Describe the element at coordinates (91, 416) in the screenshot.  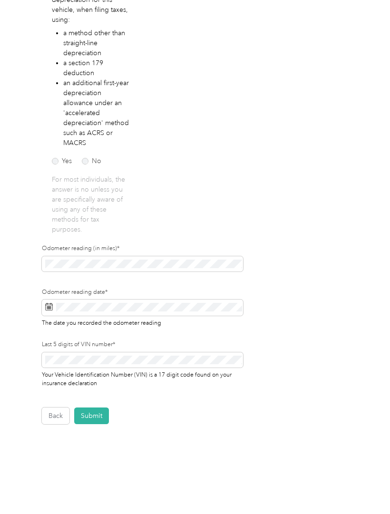
I see `button: Submit` at that location.